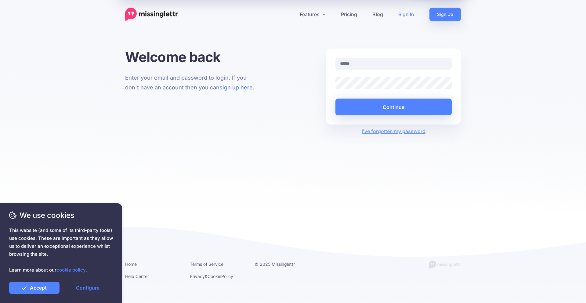 Image resolution: width=586 pixels, height=303 pixels. I want to click on a: Terms of Service, so click(207, 264).